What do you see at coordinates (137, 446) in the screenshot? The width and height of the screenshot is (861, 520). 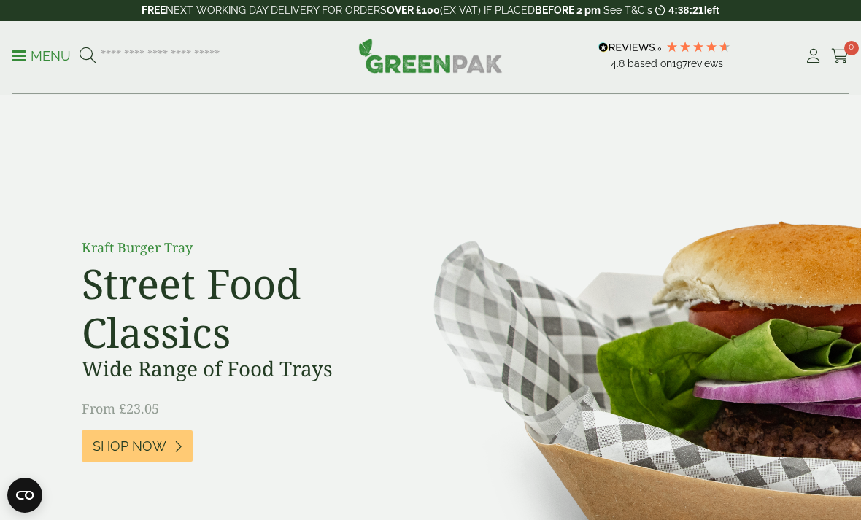 I see `a: Shop Now` at bounding box center [137, 446].